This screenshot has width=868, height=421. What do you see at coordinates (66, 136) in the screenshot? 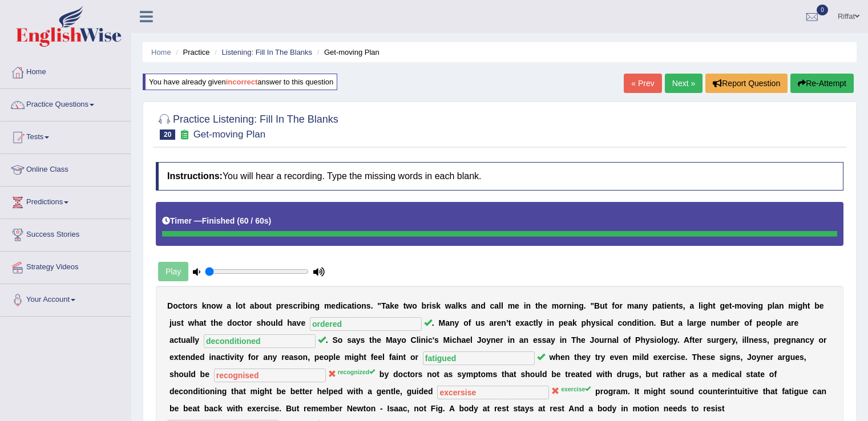
I see `a: Tests` at bounding box center [66, 136].